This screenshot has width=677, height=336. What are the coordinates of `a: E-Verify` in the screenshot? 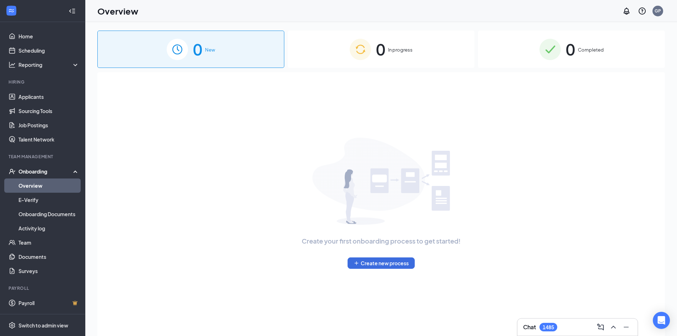 It's located at (49, 200).